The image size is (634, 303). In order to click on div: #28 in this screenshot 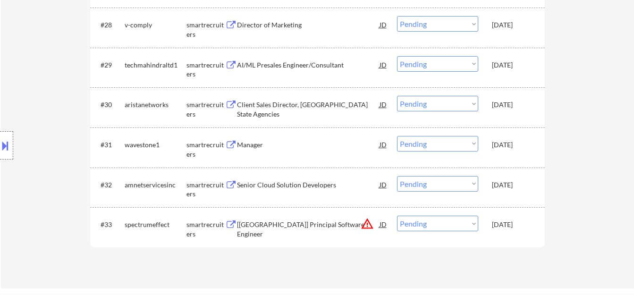, I will do `click(109, 25)`.